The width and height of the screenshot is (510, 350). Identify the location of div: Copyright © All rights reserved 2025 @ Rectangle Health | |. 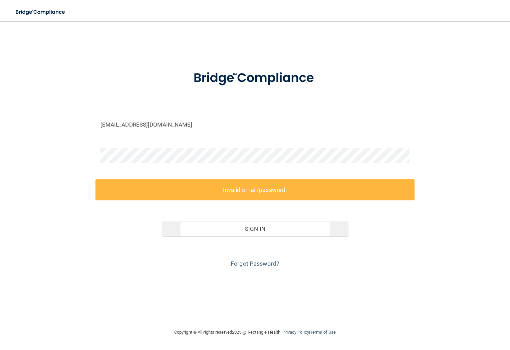
(255, 332).